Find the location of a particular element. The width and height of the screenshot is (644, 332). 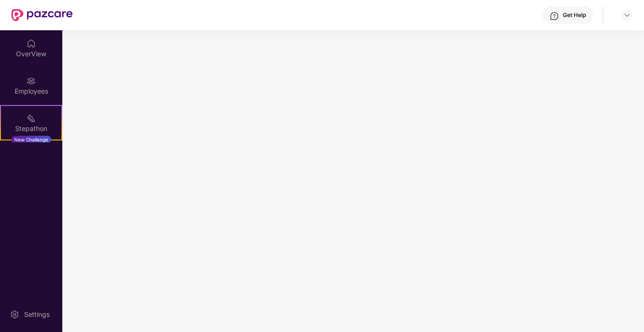

img: svg+xml;base64,PHN2ZyBpZD0iSGVscC0zMngzMiIgeG1sbnM9Imh0dHA6Ly93d3cudzMub3JnLzIwMDAvc3ZnIiB3aWR0aD... is located at coordinates (554, 16).